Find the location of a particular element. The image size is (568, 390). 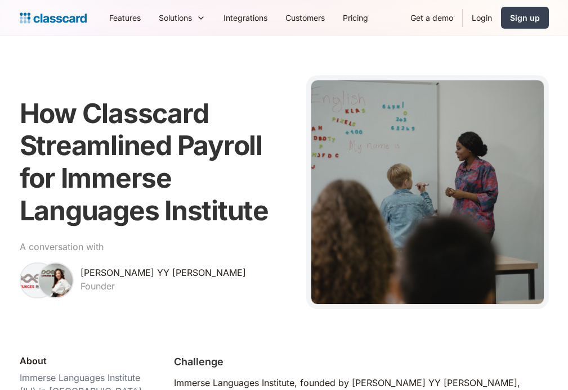

a: Login is located at coordinates (482, 17).